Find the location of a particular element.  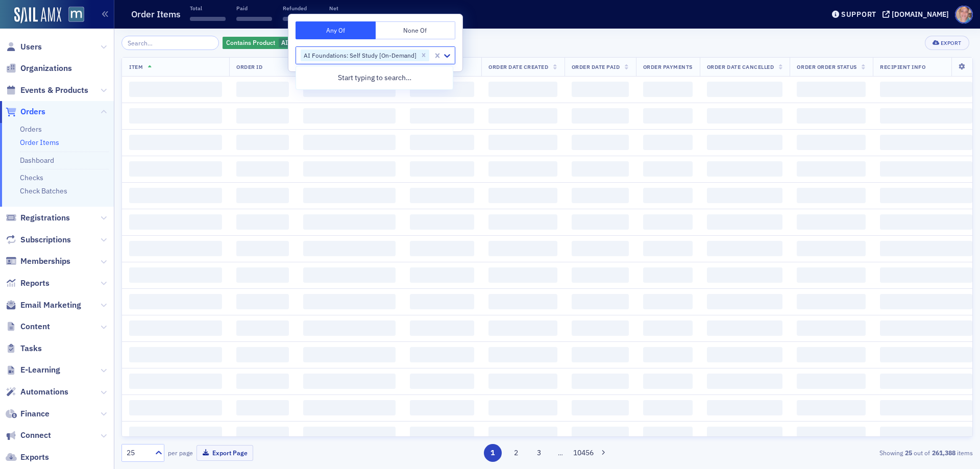

span: Memberships is located at coordinates (45, 262).